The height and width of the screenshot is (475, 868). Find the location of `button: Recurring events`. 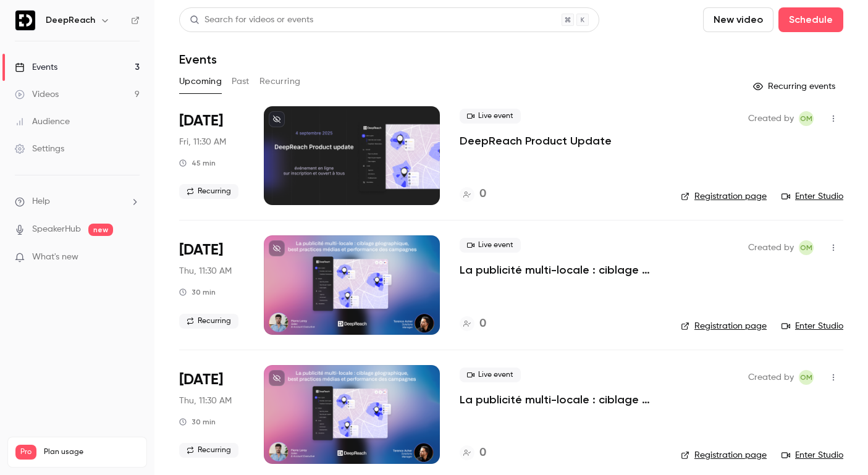

button: Recurring events is located at coordinates (795, 86).